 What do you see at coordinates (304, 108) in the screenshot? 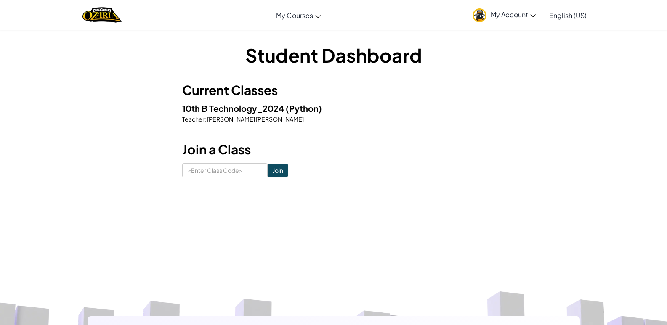
I see `span: (Python)` at bounding box center [304, 108].